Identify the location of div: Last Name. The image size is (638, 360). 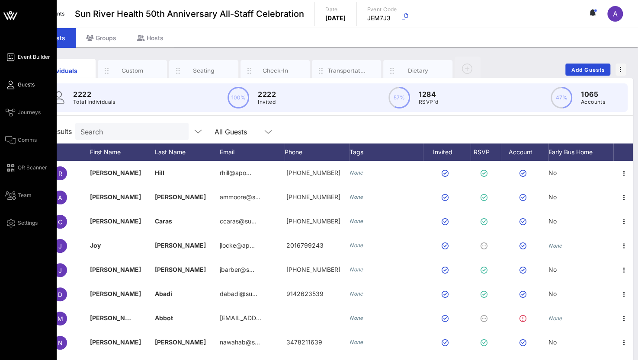
(187, 152).